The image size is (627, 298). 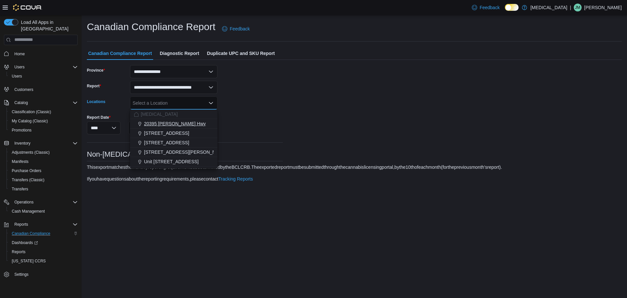 I want to click on a: Purchase Orders, so click(x=26, y=171).